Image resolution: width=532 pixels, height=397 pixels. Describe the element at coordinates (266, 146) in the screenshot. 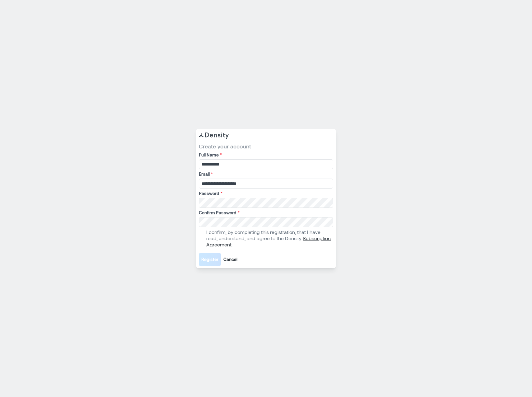

I see `span: Create your account` at that location.